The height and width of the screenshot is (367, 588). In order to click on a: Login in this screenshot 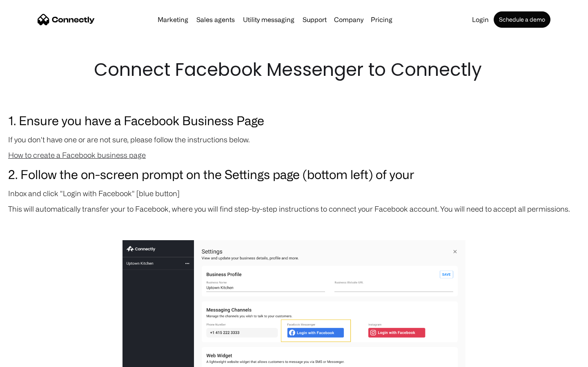, I will do `click(480, 20)`.